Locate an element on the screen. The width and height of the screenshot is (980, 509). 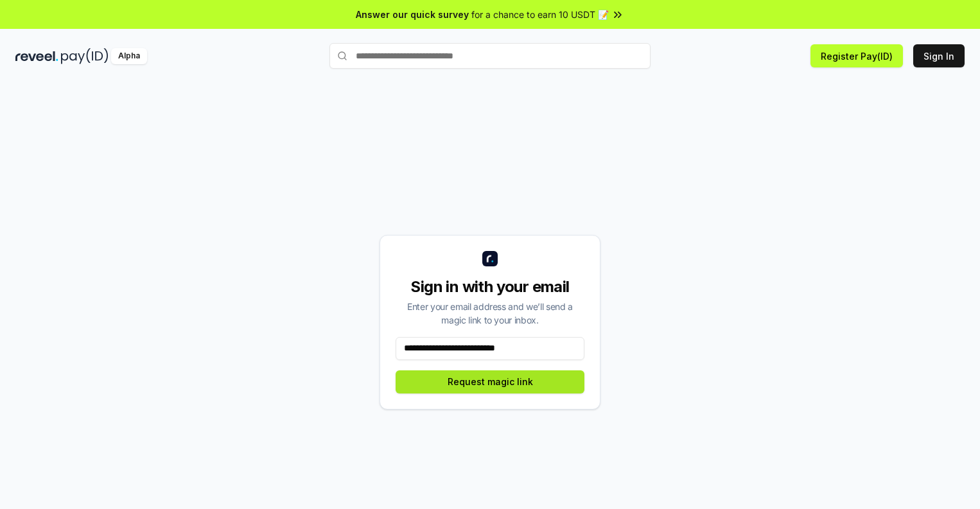
div: Alpha is located at coordinates (129, 56).